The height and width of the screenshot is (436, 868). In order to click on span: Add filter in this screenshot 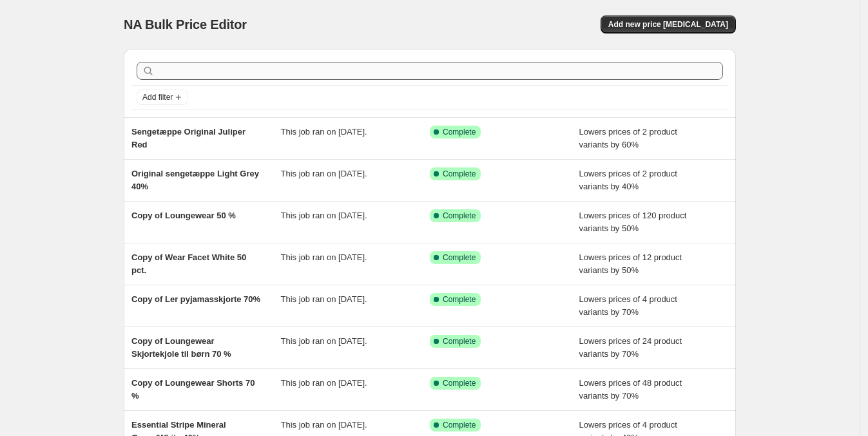, I will do `click(157, 97)`.